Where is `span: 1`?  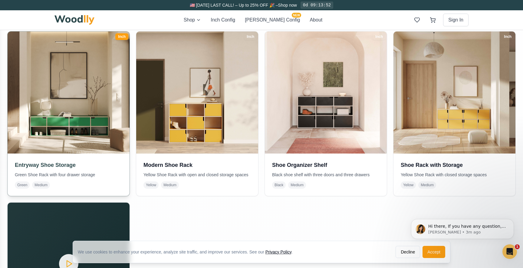
span: 1 is located at coordinates (517, 246).